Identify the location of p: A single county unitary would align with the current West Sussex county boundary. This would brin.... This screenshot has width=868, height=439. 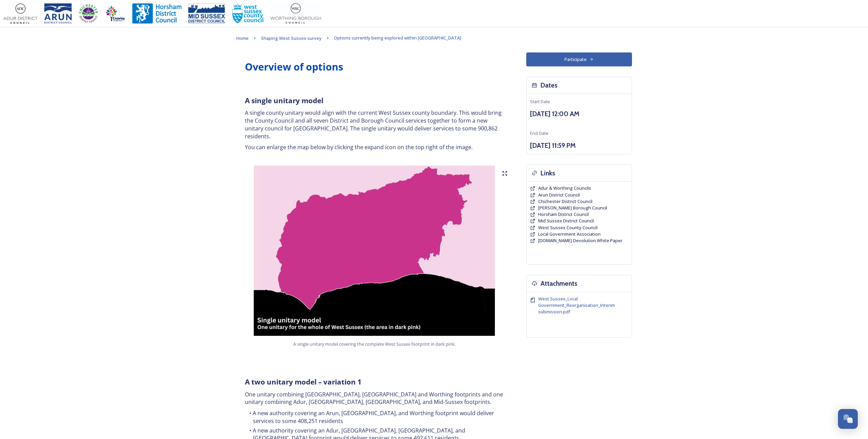
(375, 125).